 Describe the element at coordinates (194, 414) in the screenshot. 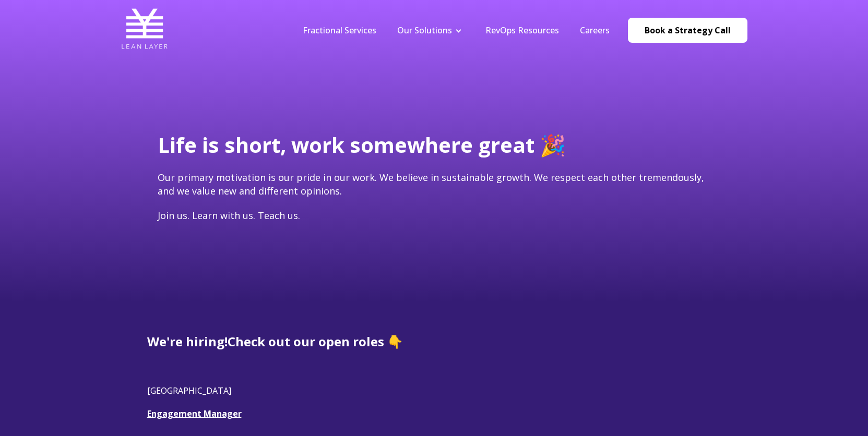

I see `a: Engagement Manager` at that location.